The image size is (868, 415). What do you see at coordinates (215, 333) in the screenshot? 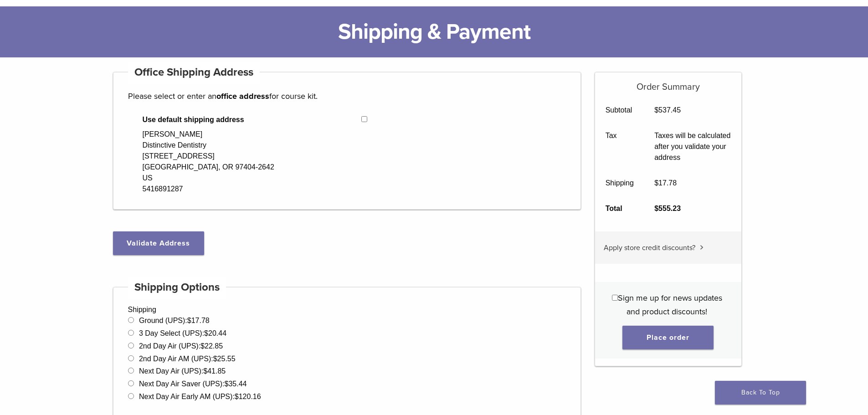
I see `bdi: 20.44` at bounding box center [215, 333].